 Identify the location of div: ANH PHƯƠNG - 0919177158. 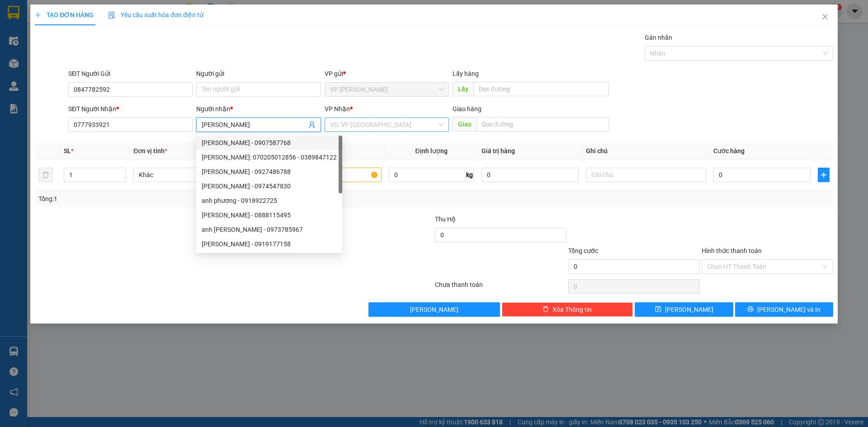
(269, 244).